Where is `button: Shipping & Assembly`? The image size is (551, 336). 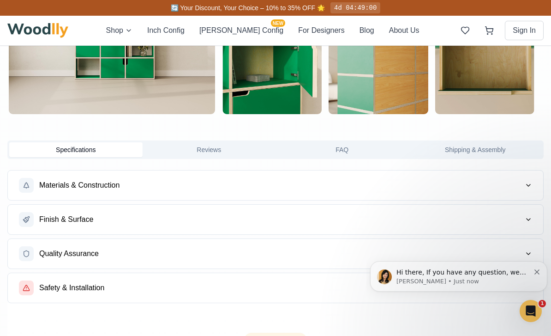 button: Shipping & Assembly is located at coordinates (476, 150).